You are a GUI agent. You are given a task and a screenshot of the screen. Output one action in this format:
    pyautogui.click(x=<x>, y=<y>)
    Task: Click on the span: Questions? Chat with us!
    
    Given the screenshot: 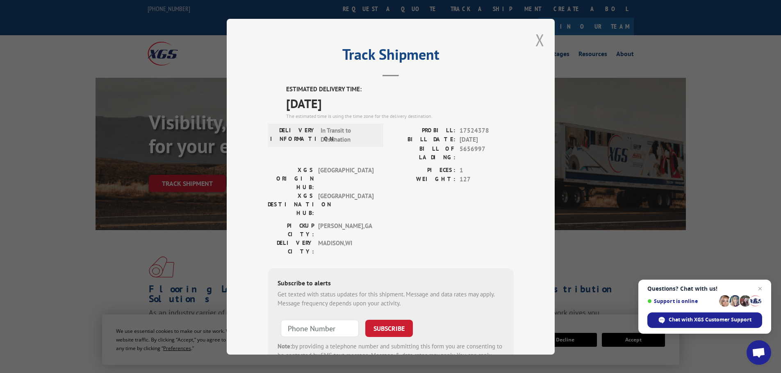 What is the action you would take?
    pyautogui.click(x=705, y=289)
    